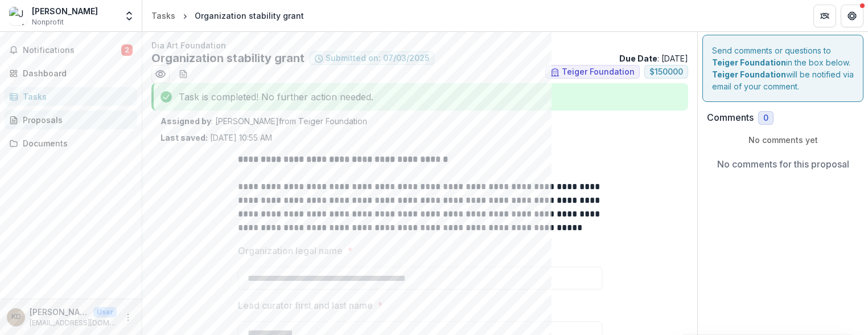 The width and height of the screenshot is (868, 335). Describe the element at coordinates (70, 73) in the screenshot. I see `a: Dashboard` at that location.